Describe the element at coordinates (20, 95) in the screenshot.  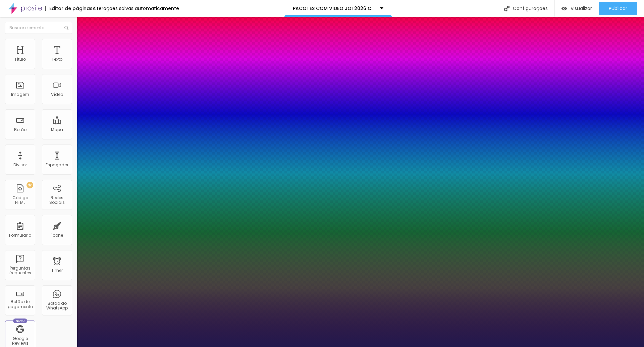
I see `div: Imagem` at that location.